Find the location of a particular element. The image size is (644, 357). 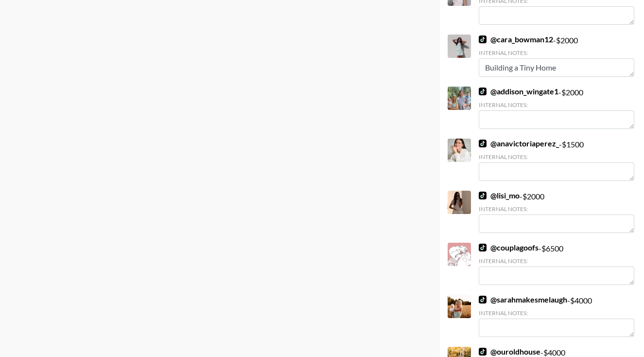

a: @lisi_mo is located at coordinates (499, 196).